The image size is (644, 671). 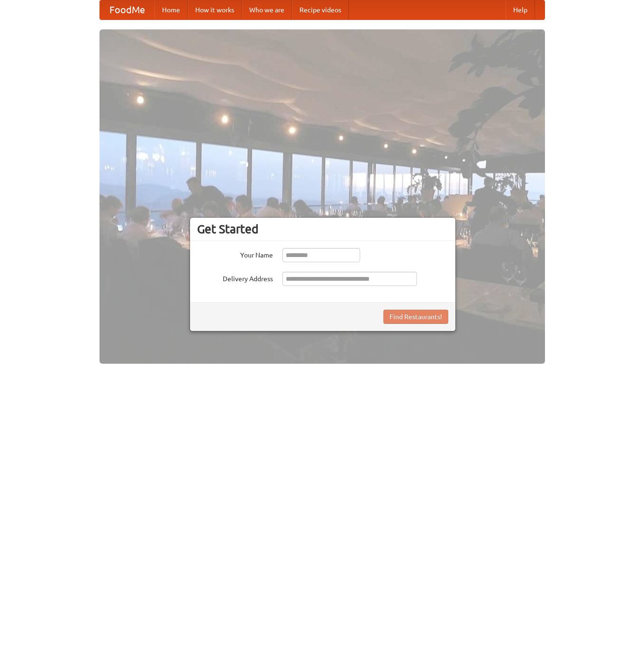 I want to click on a: Home, so click(x=171, y=10).